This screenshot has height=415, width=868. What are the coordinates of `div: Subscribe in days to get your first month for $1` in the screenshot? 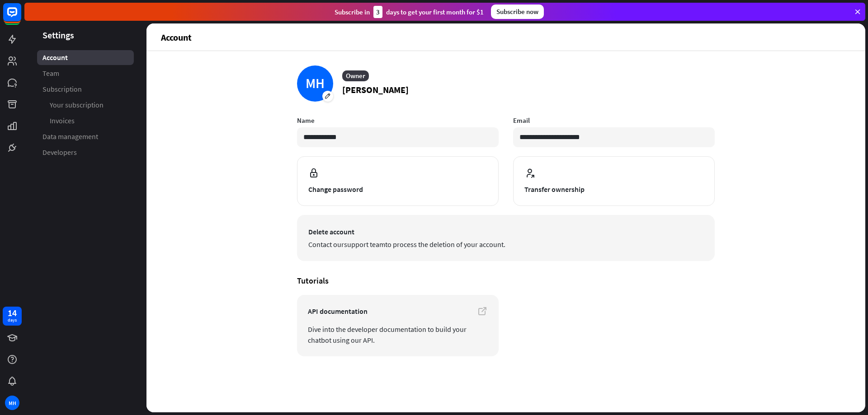 It's located at (409, 12).